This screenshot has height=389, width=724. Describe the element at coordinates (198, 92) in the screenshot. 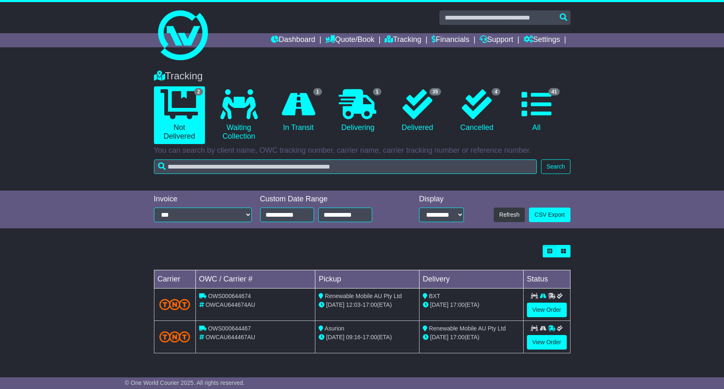

I see `span: 2` at that location.